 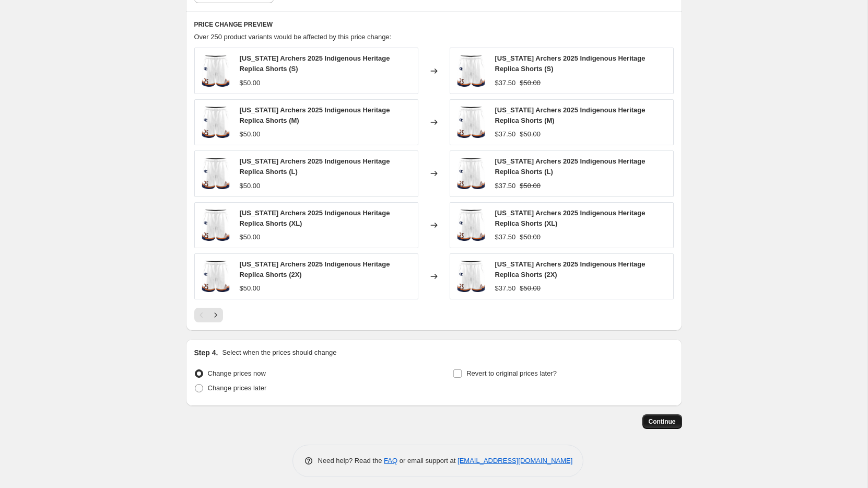 What do you see at coordinates (351, 461) in the screenshot?
I see `span: Need help? Read the` at bounding box center [351, 461].